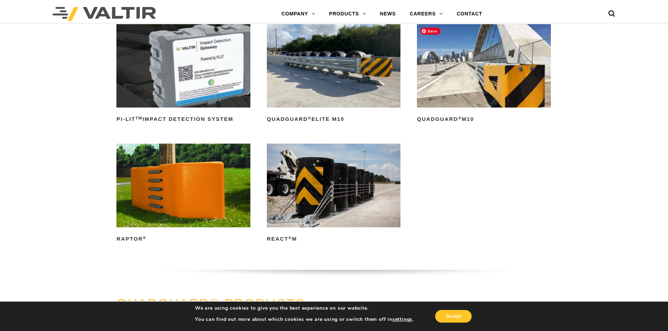 This screenshot has width=668, height=331. I want to click on a: CONTACT, so click(469, 14).